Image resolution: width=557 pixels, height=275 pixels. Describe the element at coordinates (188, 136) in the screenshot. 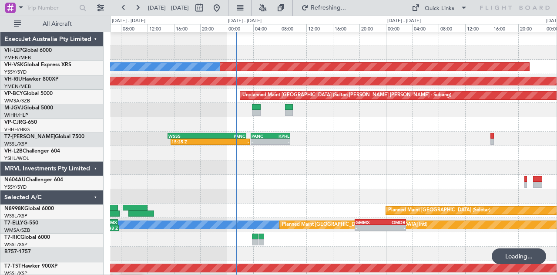

I see `div: WSSS` at that location.